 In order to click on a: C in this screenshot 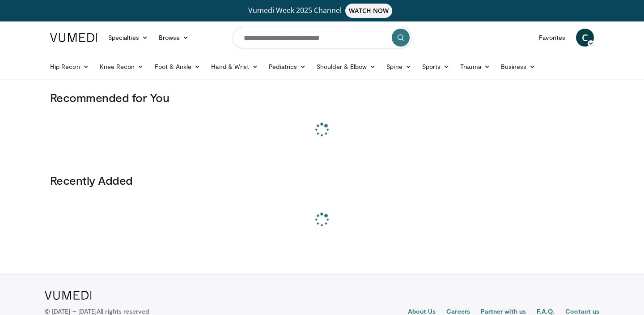, I will do `click(585, 38)`.